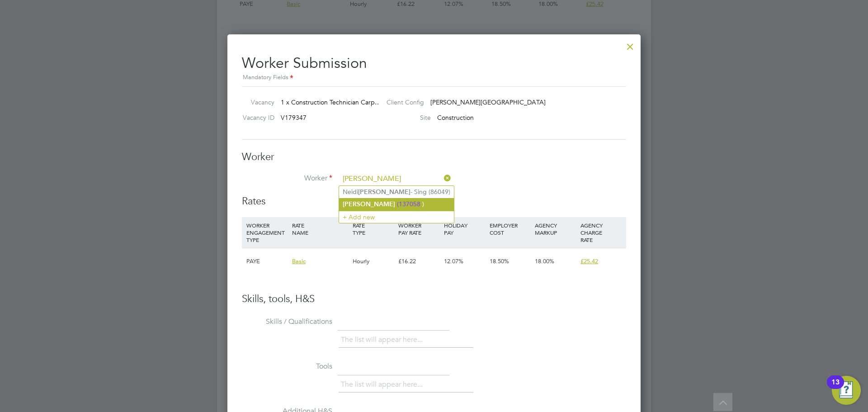 The width and height of the screenshot is (868, 412). I want to click on div: AGENCY MARKUP, so click(555, 229).